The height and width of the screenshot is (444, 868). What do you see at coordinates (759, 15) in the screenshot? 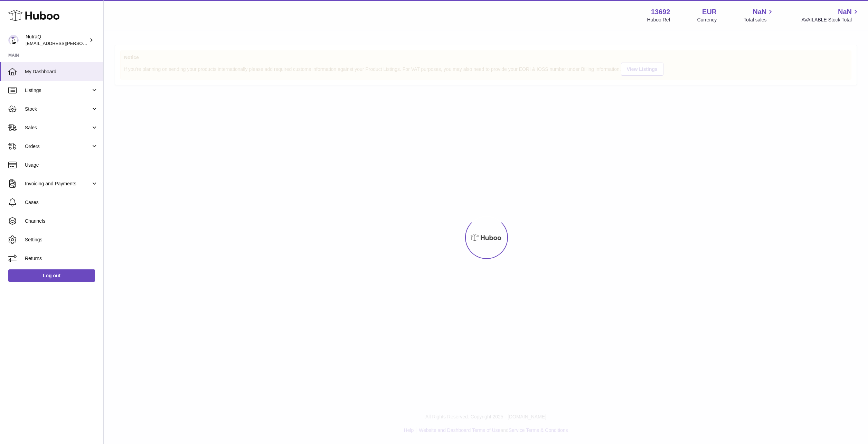
I see `a: NaN Total sales` at bounding box center [759, 15].